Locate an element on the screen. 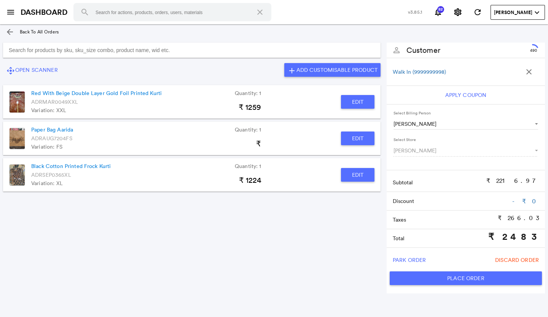 The image size is (548, 317). button: Search is located at coordinates (85, 12).